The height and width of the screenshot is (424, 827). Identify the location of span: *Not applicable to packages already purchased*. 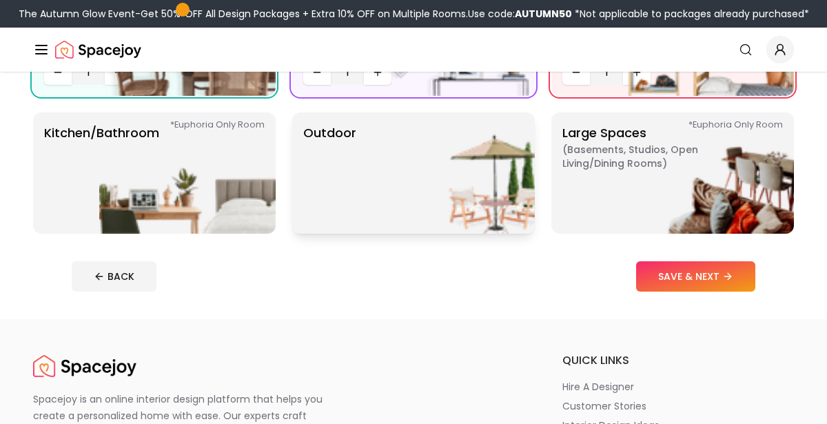
(691, 14).